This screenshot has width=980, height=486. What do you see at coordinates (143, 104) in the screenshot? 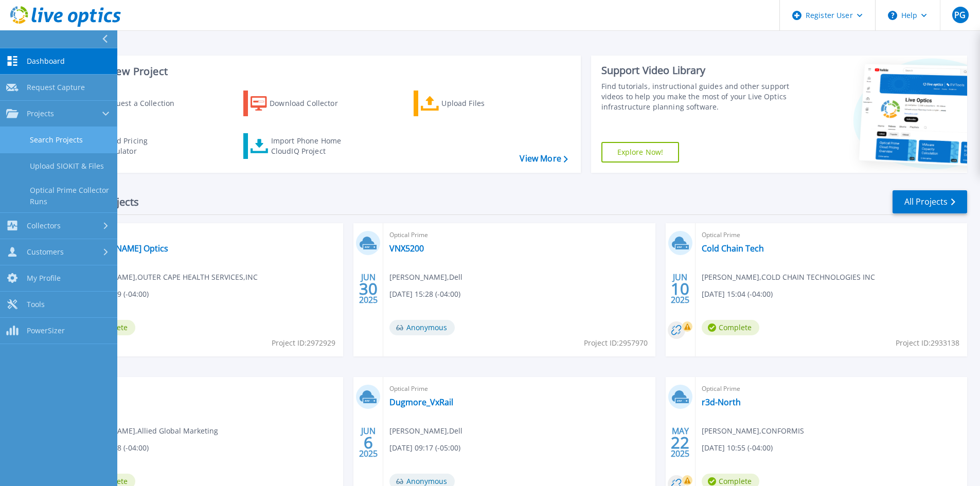
I see `div: Request a Collection` at bounding box center [143, 104].